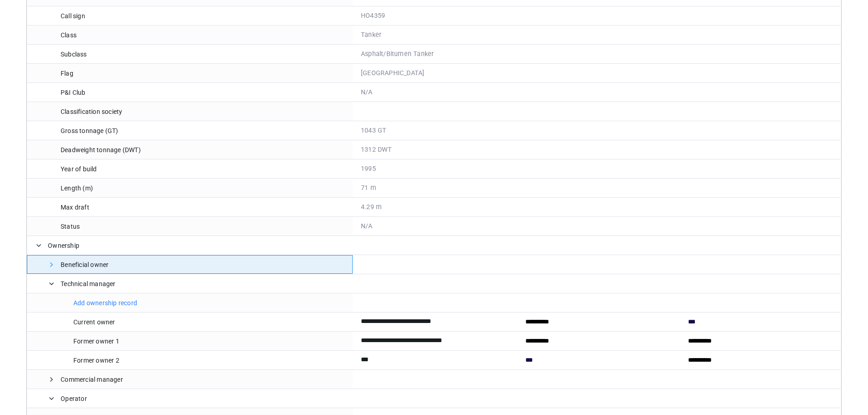 Image resolution: width=868 pixels, height=415 pixels. Describe the element at coordinates (73, 92) in the screenshot. I see `div: P&I Club` at that location.